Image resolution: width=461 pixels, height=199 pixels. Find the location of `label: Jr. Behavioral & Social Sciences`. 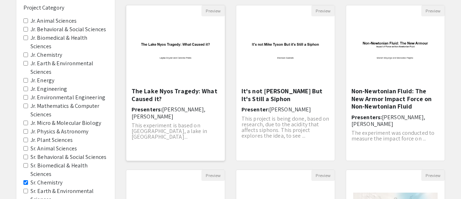

label: Jr. Behavioral & Social Sciences is located at coordinates (68, 29).